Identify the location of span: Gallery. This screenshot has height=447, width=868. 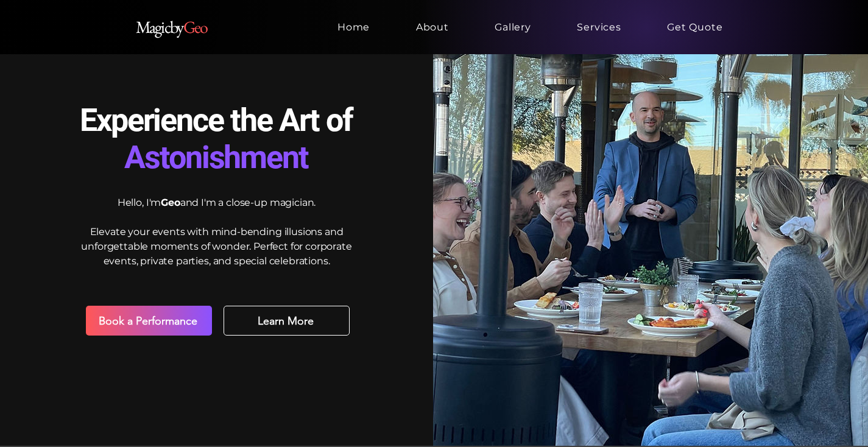
(513, 27).